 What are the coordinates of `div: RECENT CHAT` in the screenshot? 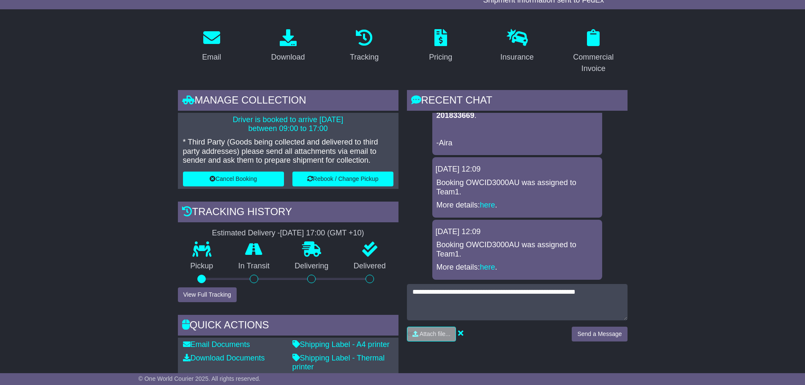 It's located at (517, 101).